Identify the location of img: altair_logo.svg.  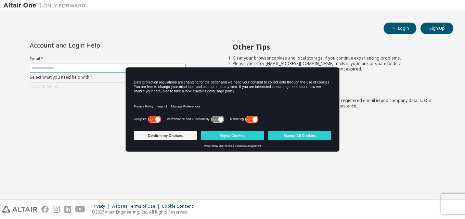
(20, 209).